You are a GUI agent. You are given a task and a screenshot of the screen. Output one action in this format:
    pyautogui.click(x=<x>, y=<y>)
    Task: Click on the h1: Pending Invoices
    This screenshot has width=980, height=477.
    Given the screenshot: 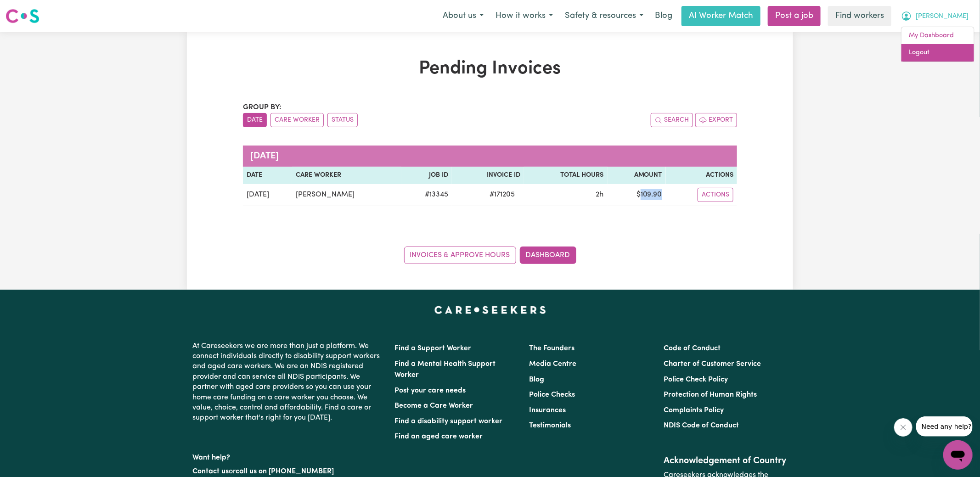 What is the action you would take?
    pyautogui.click(x=490, y=69)
    